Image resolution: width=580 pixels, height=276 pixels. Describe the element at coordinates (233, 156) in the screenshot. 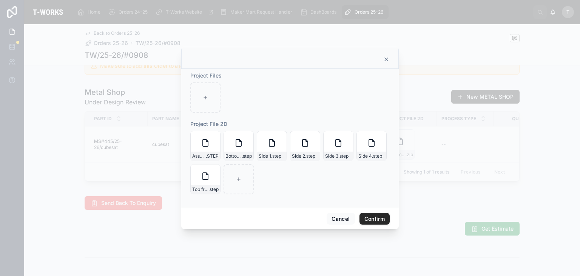

I see `span: Bottom frame` at that location.